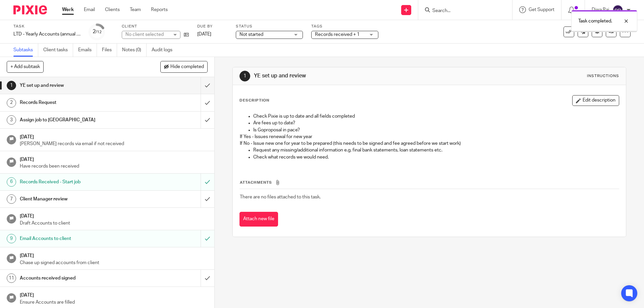 This screenshot has width=644, height=308. Describe the element at coordinates (337, 35) in the screenshot. I see `span: Records received + 1` at that location.